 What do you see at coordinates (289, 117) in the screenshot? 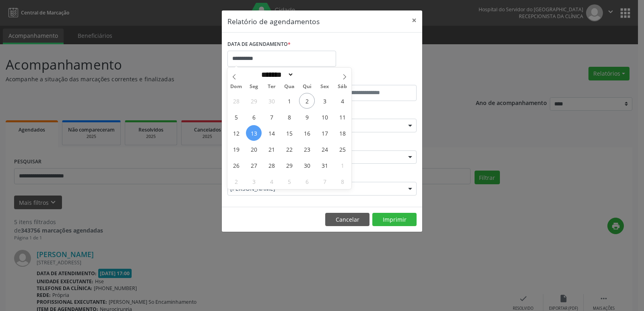
I see `span: Outubro 8, 2025` at bounding box center [289, 117].